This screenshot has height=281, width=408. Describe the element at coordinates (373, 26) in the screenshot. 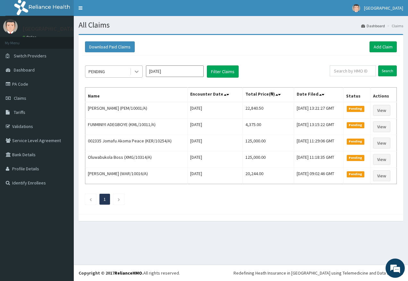

I see `a: Dashboard` at that location.